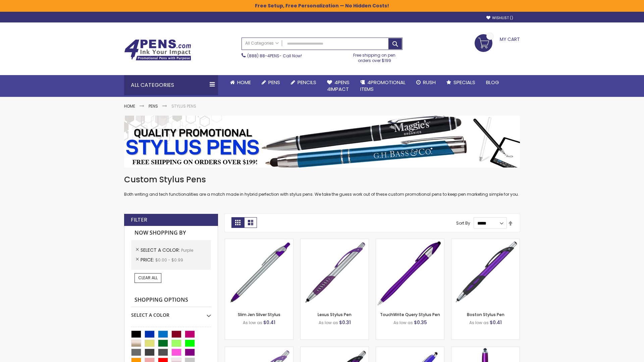  What do you see at coordinates (171, 233) in the screenshot?
I see `strong: Now Shopping by` at bounding box center [171, 233].